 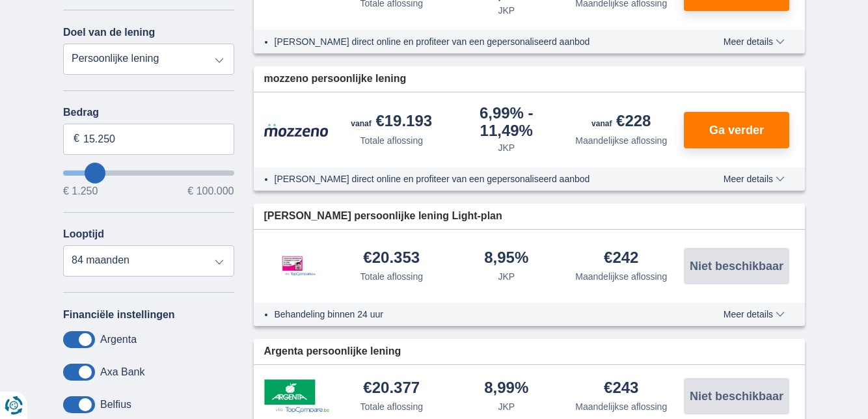 What do you see at coordinates (333, 352) in the screenshot?
I see `span: Argenta persoonlijke lening` at bounding box center [333, 352].